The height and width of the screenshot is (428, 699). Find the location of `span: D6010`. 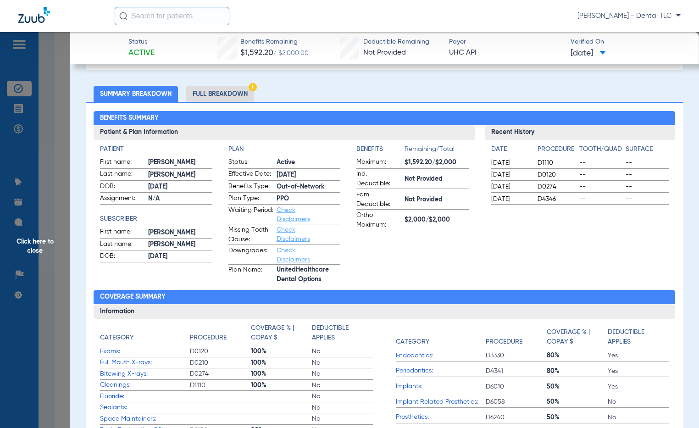

span: D6010 is located at coordinates (516, 386).